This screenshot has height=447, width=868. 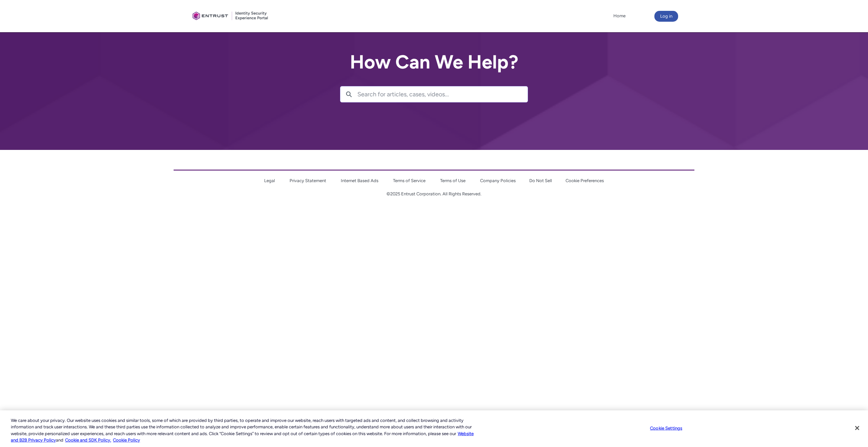 What do you see at coordinates (453, 181) in the screenshot?
I see `a: Terms of Use` at bounding box center [453, 181].